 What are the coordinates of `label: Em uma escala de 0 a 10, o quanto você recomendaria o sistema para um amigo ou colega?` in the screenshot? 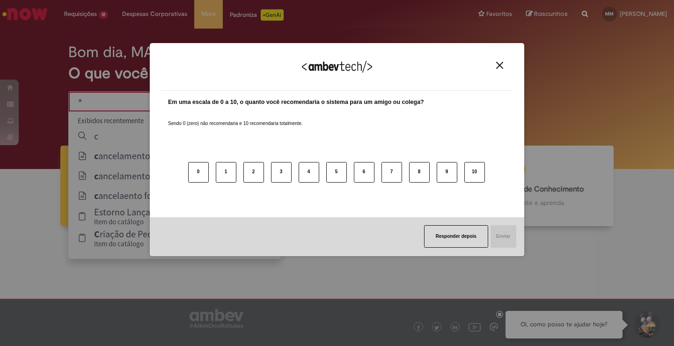 It's located at (296, 102).